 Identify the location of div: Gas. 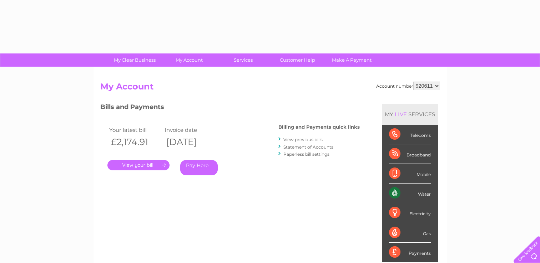
(410, 233).